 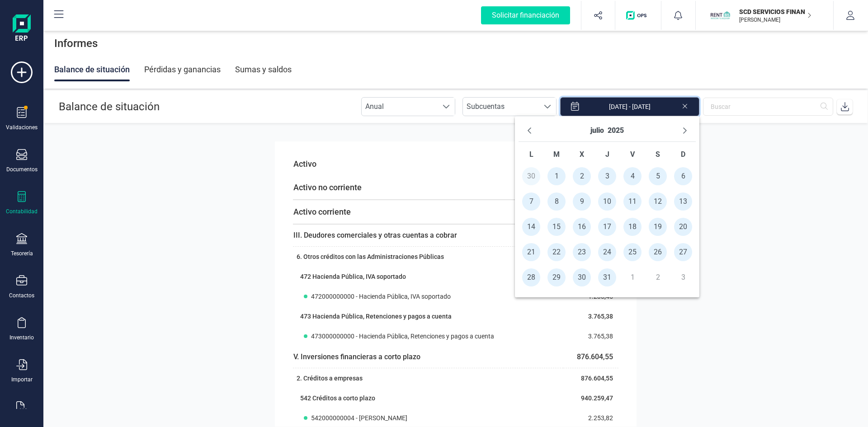 I want to click on div: Contactos, so click(x=22, y=295).